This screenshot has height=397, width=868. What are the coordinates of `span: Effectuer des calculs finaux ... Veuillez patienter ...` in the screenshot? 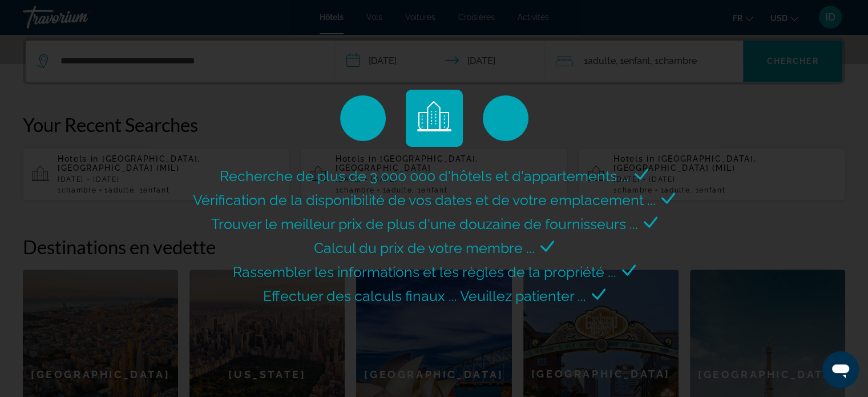 It's located at (425, 296).